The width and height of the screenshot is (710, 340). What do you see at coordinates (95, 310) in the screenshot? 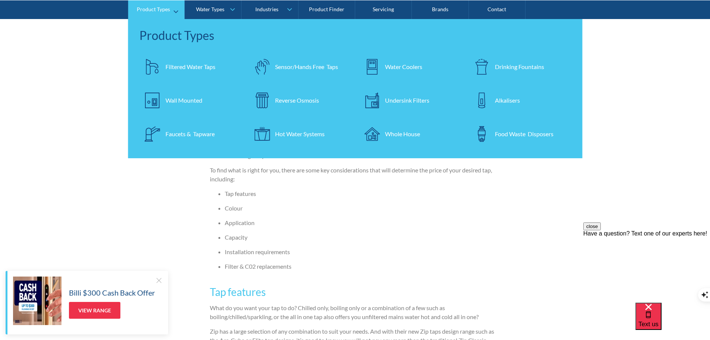
I see `a: View Range` at bounding box center [95, 310].